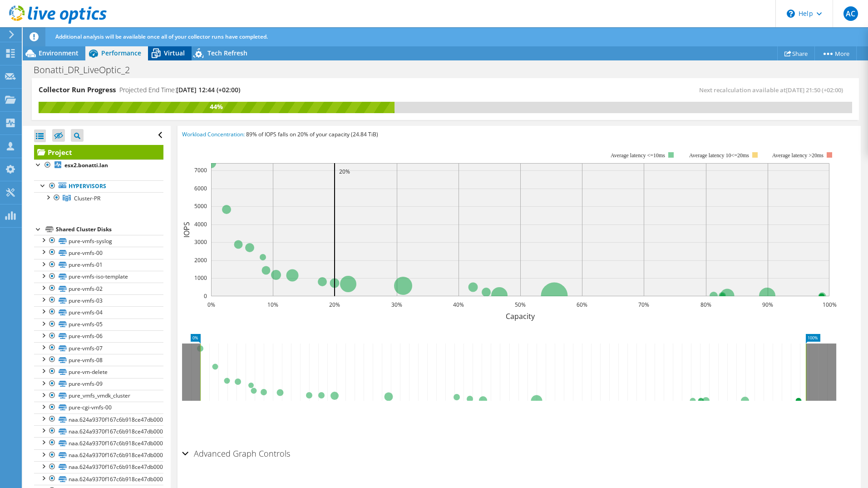 The image size is (868, 488). What do you see at coordinates (98, 479) in the screenshot?
I see `a: naa.624a9370f167c6b918ce47db0001f24c` at bounding box center [98, 479].